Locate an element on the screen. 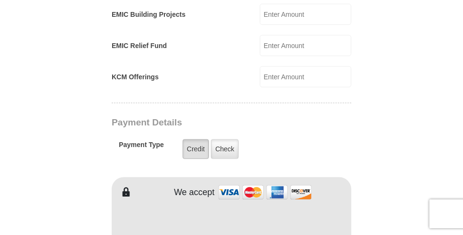 This screenshot has width=463, height=235. label: KCM Offerings is located at coordinates (135, 77).